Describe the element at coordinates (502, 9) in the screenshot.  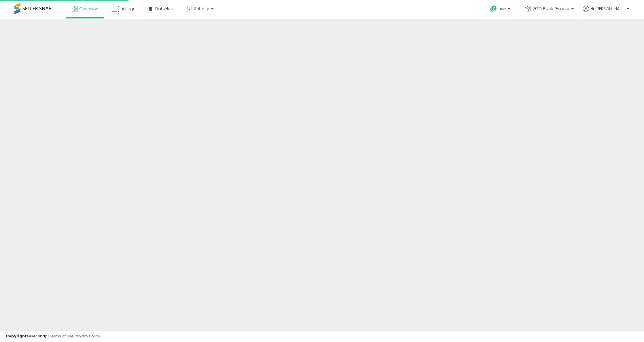
I see `span: Help` at that location.